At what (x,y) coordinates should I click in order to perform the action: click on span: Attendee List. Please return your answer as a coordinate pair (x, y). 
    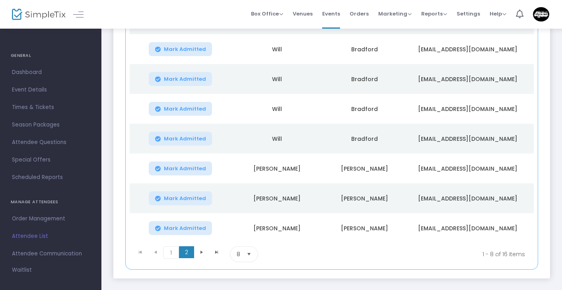
    Looking at the image, I should click on (51, 236).